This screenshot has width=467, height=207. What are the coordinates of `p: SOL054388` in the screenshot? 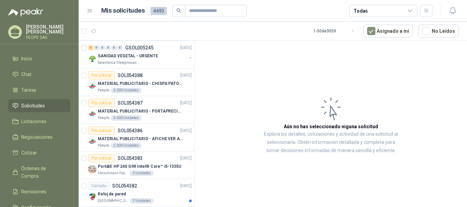 It's located at (130, 75).